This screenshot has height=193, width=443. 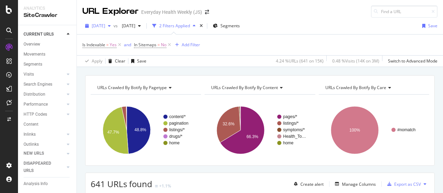 I want to click on button: Apply, so click(x=92, y=61).